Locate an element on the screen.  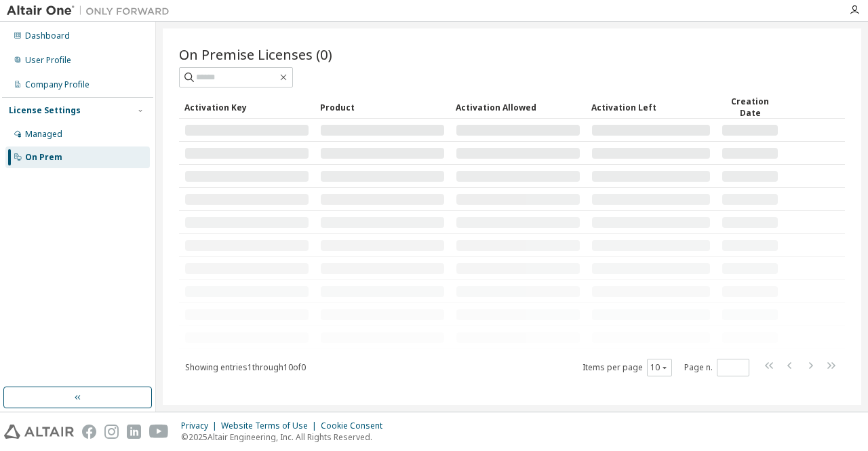
span: Page n. is located at coordinates (716, 368).